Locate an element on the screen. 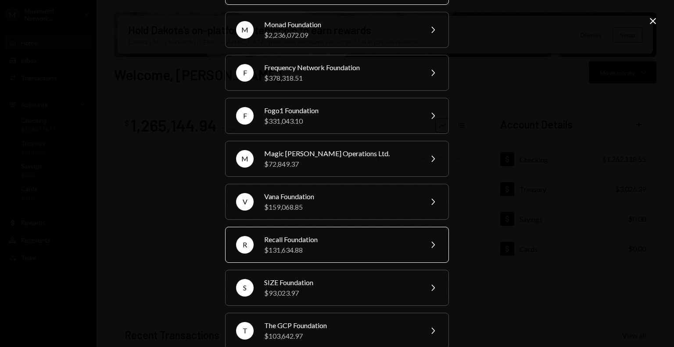 The width and height of the screenshot is (674, 347). button: FFogo1 Foundation$331,043.10 is located at coordinates (337, 116).